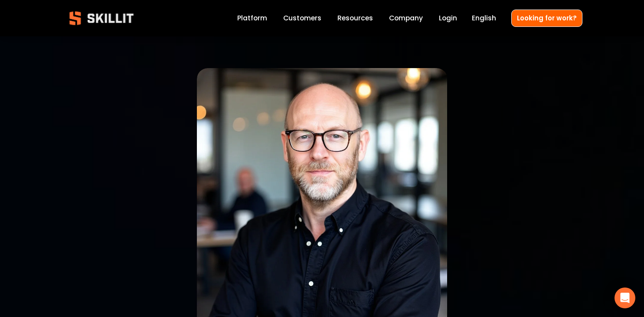 The image size is (644, 317). What do you see at coordinates (355, 18) in the screenshot?
I see `a: folder dropdown` at bounding box center [355, 18].